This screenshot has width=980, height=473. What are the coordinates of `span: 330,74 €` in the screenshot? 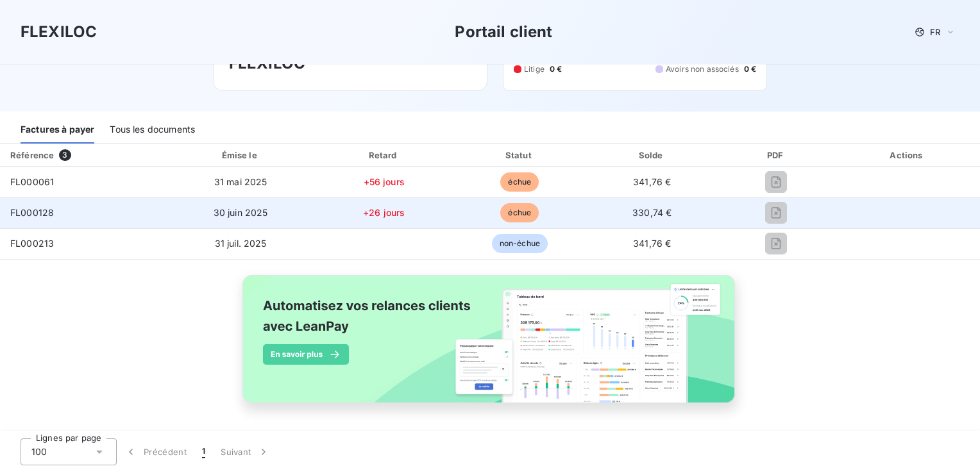 It's located at (652, 212).